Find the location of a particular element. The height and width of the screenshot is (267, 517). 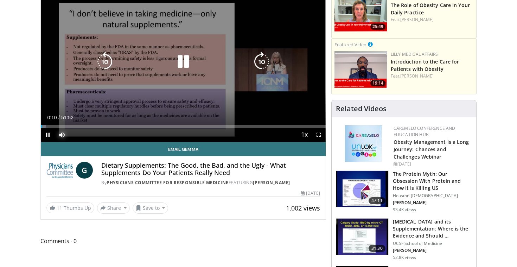

h4: Related Videos is located at coordinates (361, 109).